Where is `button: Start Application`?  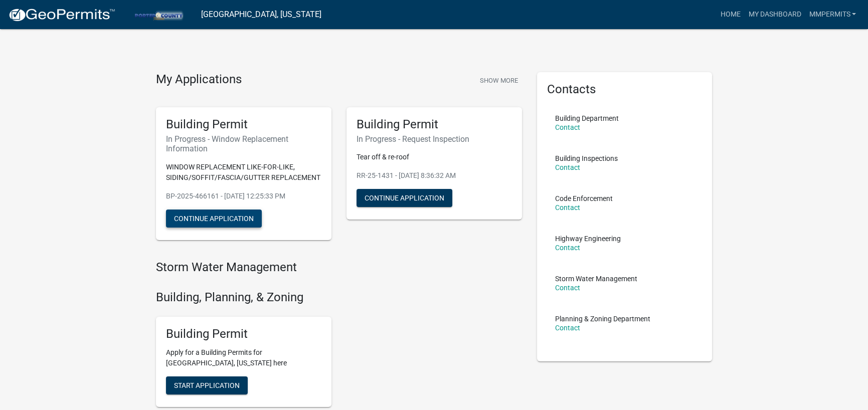
button: Start Application is located at coordinates (207, 385).